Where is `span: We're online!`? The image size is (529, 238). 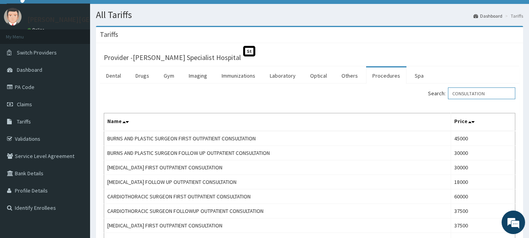 span: We're online! is located at coordinates (77, 109).